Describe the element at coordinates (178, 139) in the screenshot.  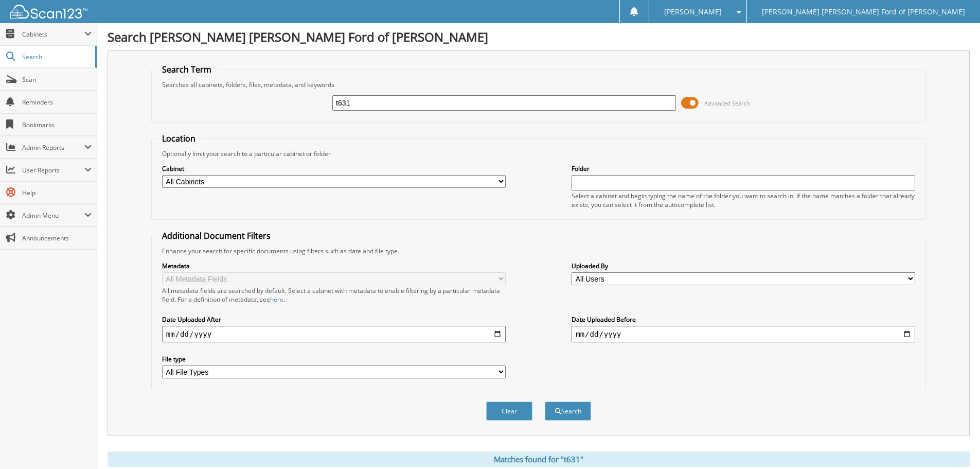
I see `legend: Location` at that location.